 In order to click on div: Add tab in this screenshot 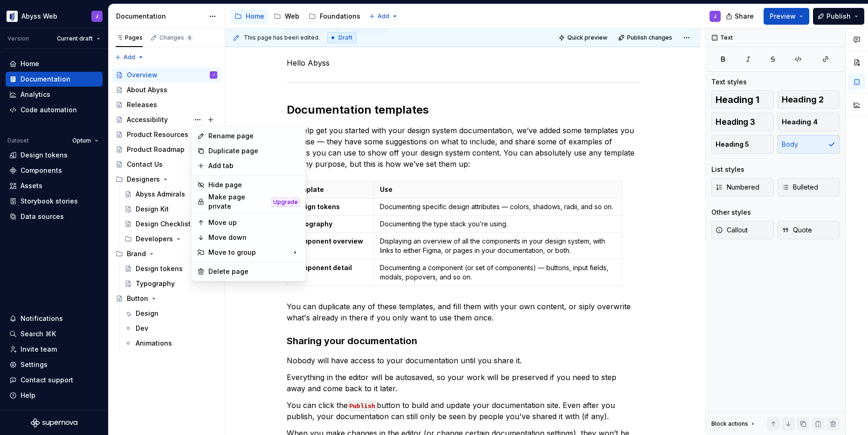, I will do `click(254, 166)`.